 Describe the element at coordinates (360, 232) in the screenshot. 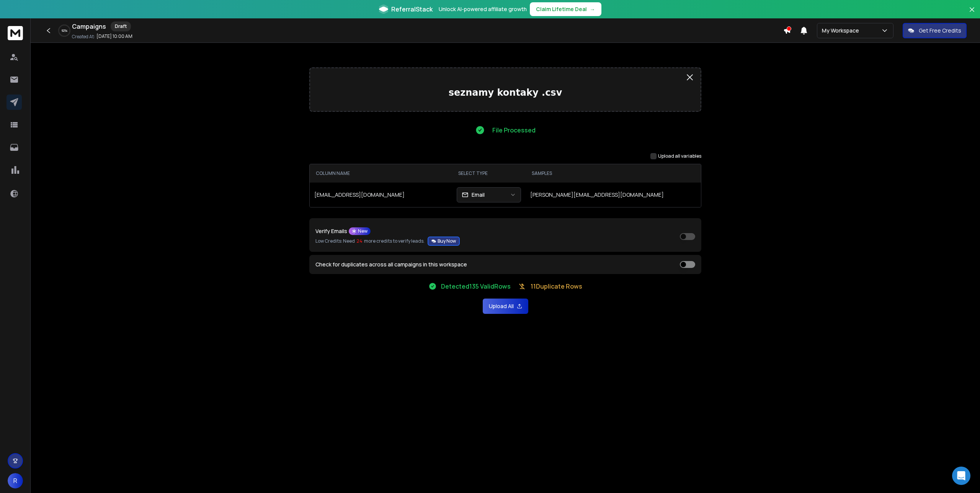

I see `div: New` at that location.